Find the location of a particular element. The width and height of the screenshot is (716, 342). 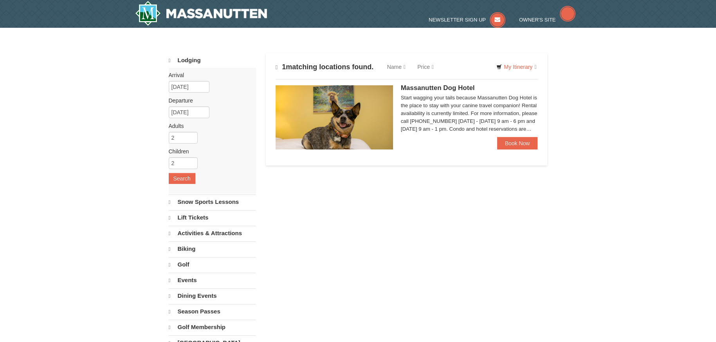

a: Events is located at coordinates (212, 280).